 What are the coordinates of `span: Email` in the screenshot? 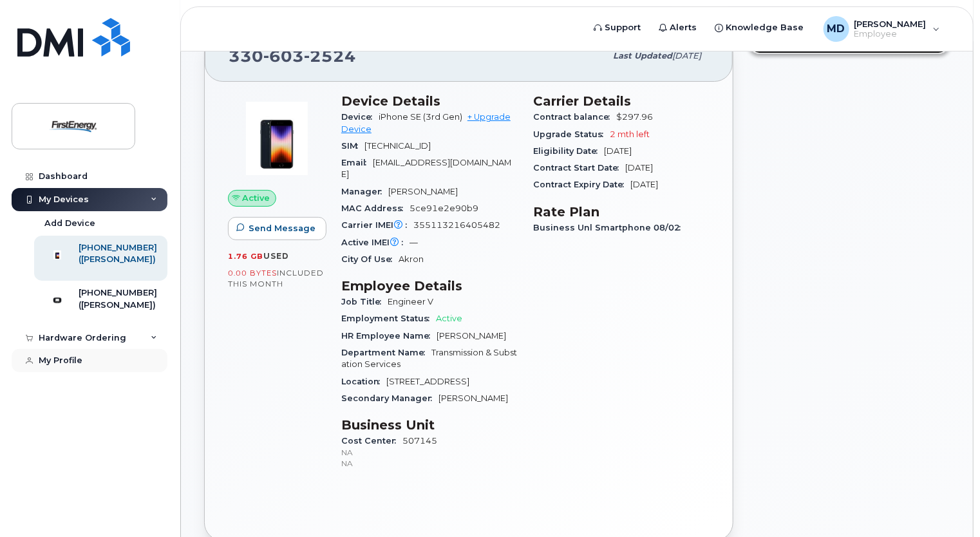 It's located at (357, 162).